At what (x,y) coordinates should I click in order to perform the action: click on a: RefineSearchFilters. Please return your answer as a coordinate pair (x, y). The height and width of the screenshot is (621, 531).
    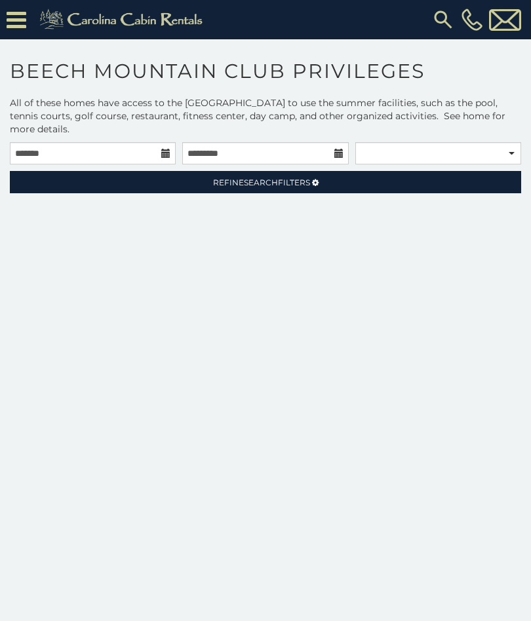
    Looking at the image, I should click on (265, 182).